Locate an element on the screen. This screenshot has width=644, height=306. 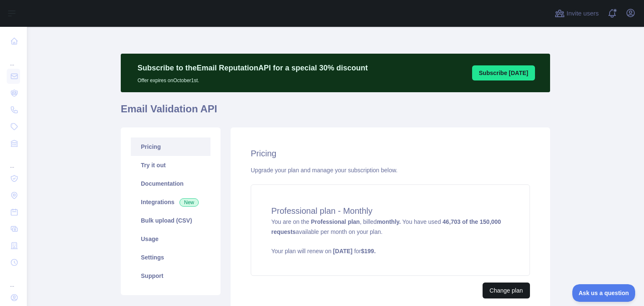
strong: Professional plan is located at coordinates (335, 222).